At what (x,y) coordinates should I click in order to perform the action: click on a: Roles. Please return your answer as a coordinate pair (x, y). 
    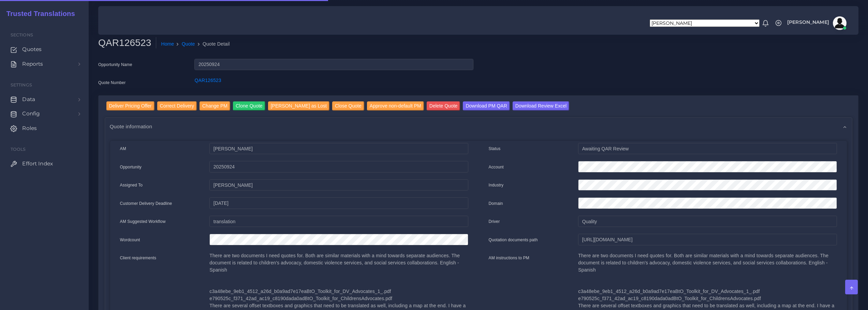
    Looking at the image, I should click on (44, 128).